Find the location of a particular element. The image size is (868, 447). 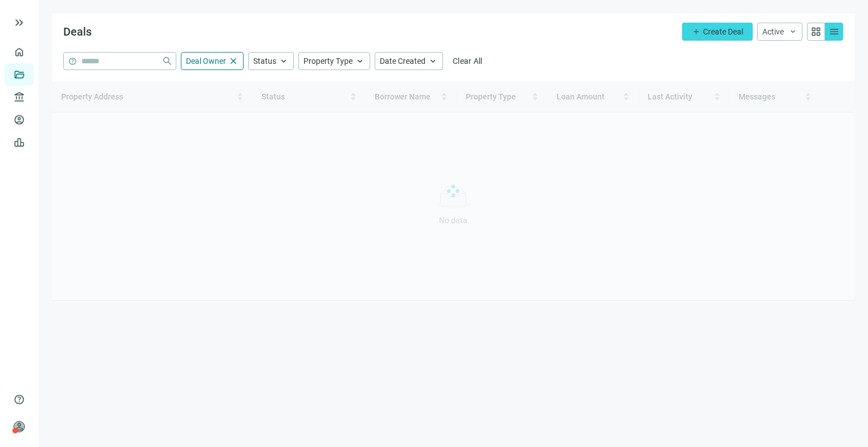

span: person is located at coordinates (19, 426).